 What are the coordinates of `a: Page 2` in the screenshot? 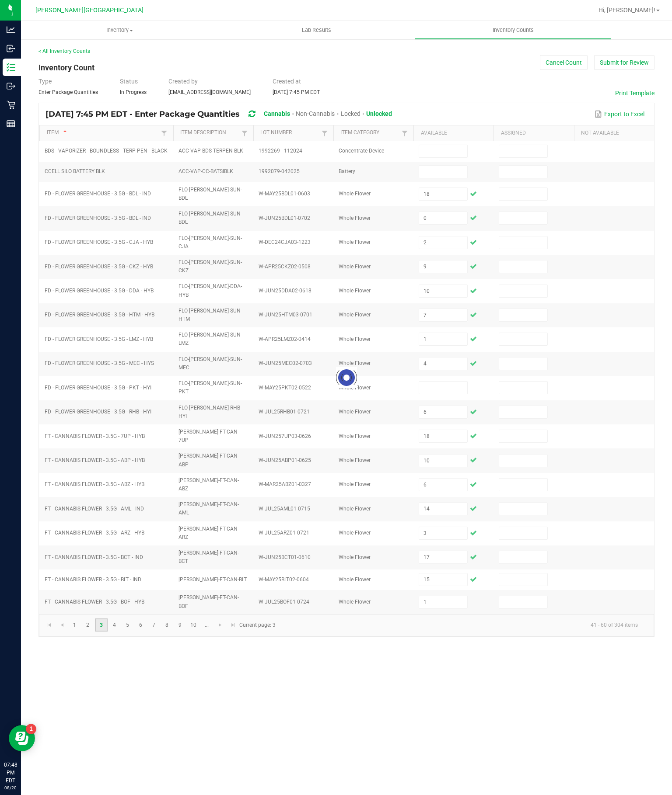 It's located at (87, 625).